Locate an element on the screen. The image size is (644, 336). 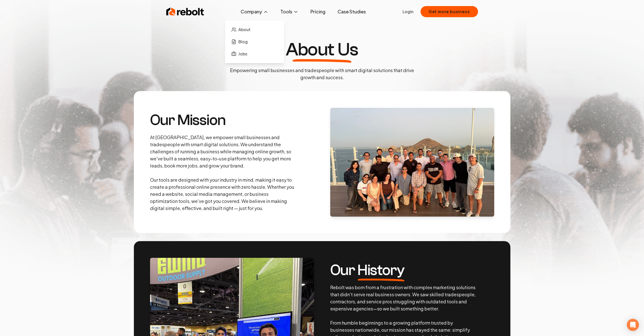
h3: Our Mission is located at coordinates (223, 120).